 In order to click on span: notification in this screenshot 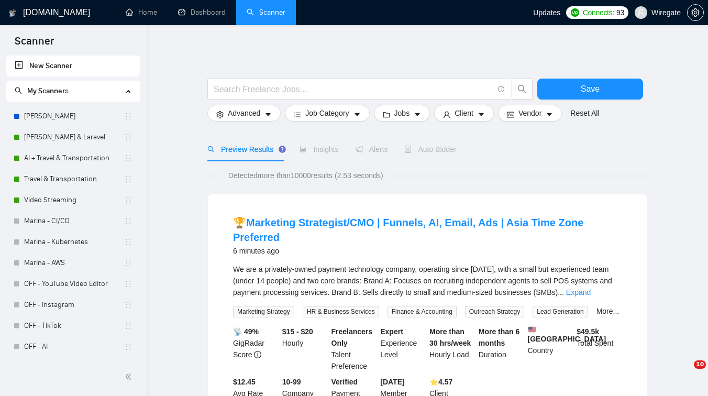, I will do `click(359, 149)`.